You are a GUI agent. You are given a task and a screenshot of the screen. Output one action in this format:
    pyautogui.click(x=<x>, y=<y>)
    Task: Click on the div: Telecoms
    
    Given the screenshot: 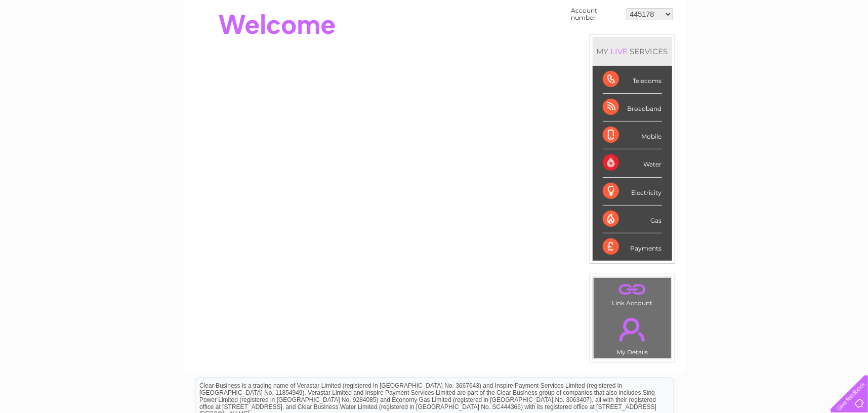 What is the action you would take?
    pyautogui.click(x=632, y=79)
    